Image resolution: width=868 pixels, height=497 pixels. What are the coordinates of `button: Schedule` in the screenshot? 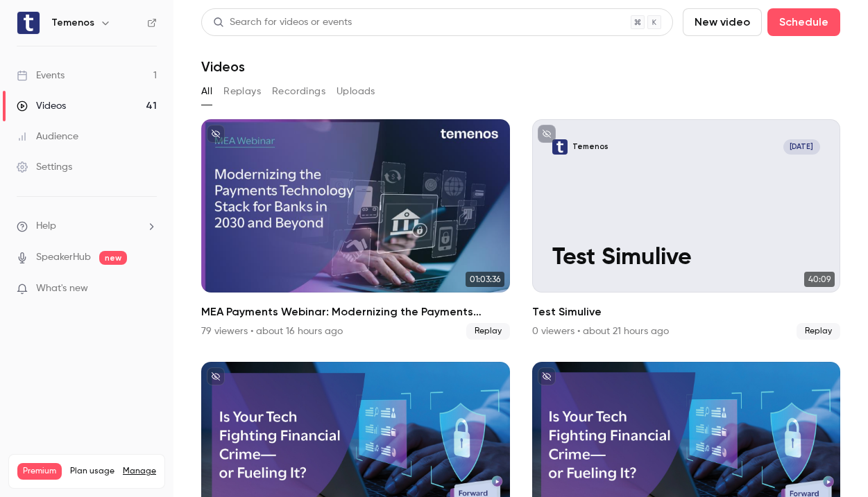 It's located at (803, 22).